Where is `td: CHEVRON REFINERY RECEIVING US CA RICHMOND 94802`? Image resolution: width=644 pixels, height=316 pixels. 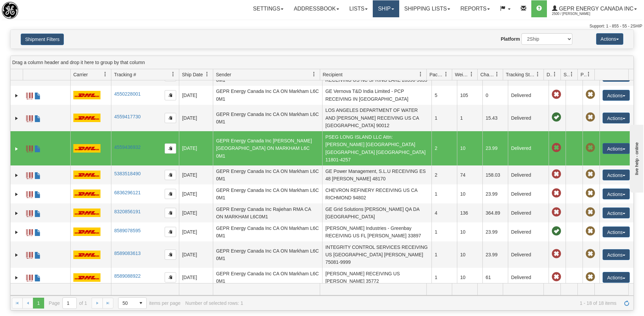
td: CHEVRON REFINERY RECEIVING US CA RICHMOND 94802 is located at coordinates (377, 194).